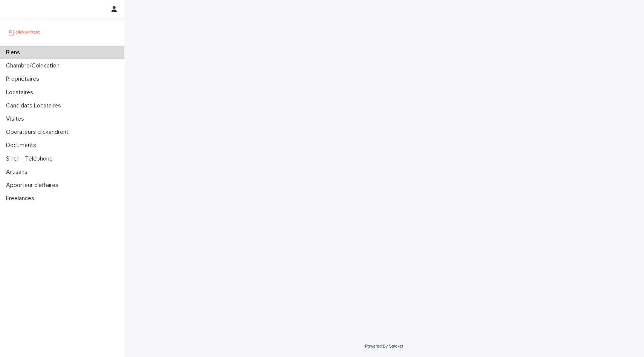  Describe the element at coordinates (384, 346) in the screenshot. I see `a: Powered By Stacker` at that location.